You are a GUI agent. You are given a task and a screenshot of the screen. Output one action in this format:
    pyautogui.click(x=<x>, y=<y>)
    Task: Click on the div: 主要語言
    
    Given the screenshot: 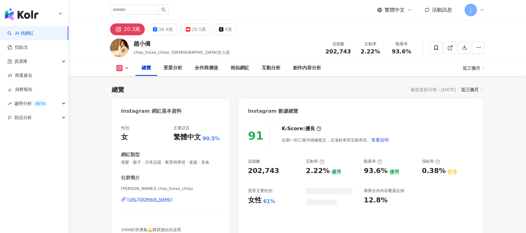 What is the action you would take?
    pyautogui.click(x=181, y=128)
    